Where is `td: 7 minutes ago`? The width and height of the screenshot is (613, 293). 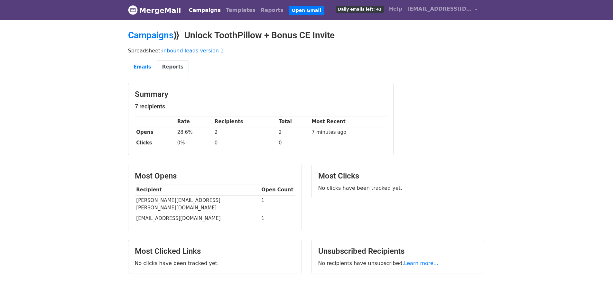
td: 7 minutes ago is located at coordinates (348, 132).